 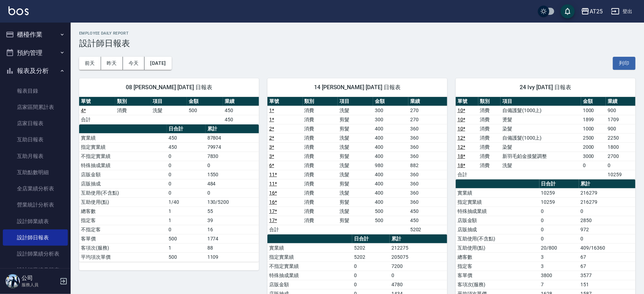 I want to click on td: 3000, so click(x=593, y=156).